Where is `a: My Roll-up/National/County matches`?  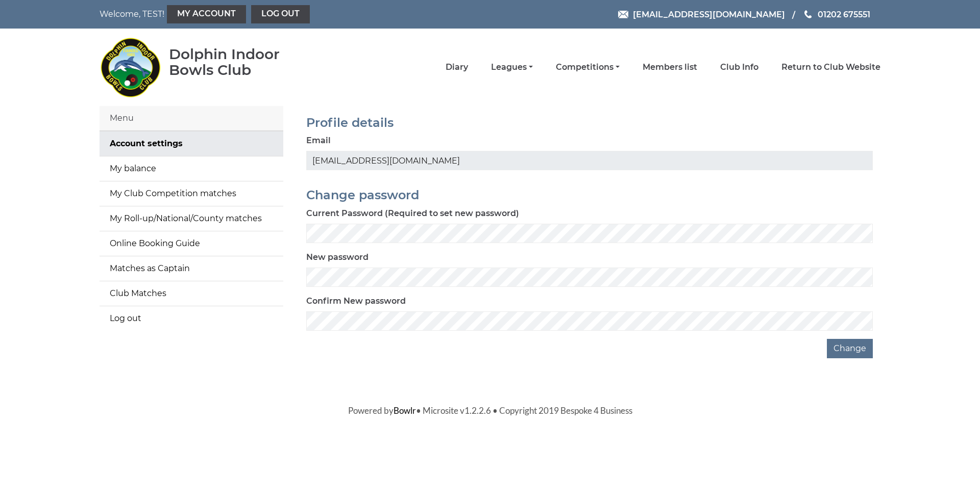 a: My Roll-up/National/County matches is located at coordinates (192, 219).